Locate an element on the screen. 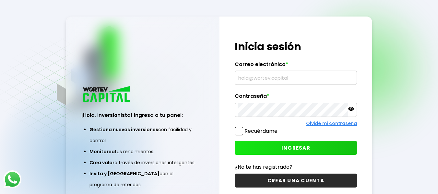 Image resolution: width=438 pixels, height=194 pixels. img: logo_wortev_capital is located at coordinates (107, 95).